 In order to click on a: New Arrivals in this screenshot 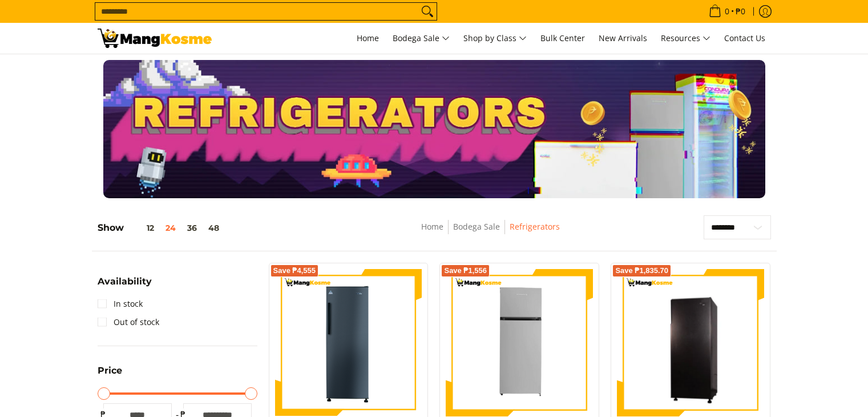, I will do `click(622, 38)`.